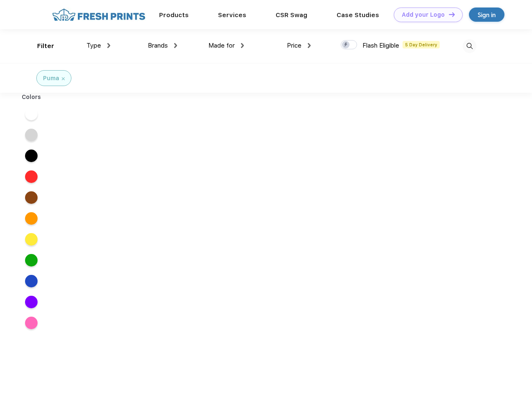 This screenshot has width=532, height=401. Describe the element at coordinates (221, 46) in the screenshot. I see `span: Made for` at that location.